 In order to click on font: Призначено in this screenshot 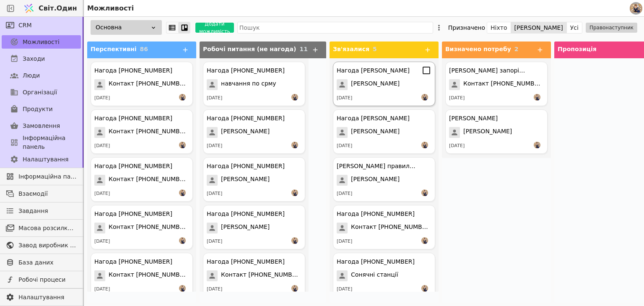, I will do `click(466, 28)`.